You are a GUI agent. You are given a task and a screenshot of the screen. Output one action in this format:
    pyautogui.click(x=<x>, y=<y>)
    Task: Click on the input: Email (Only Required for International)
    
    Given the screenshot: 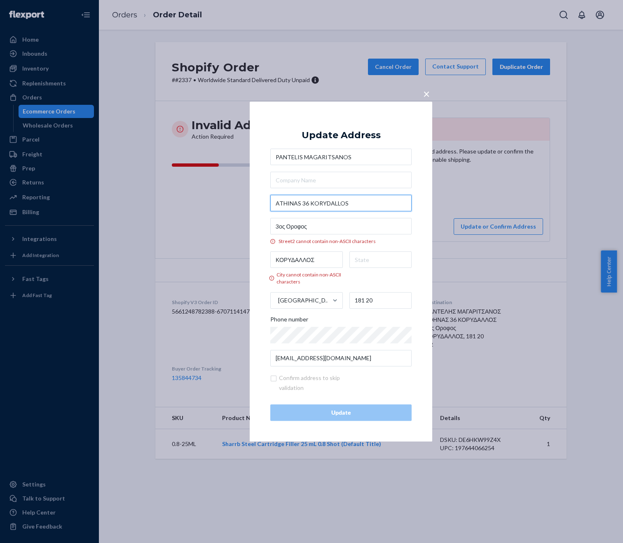 What is the action you would take?
    pyautogui.click(x=341, y=358)
    